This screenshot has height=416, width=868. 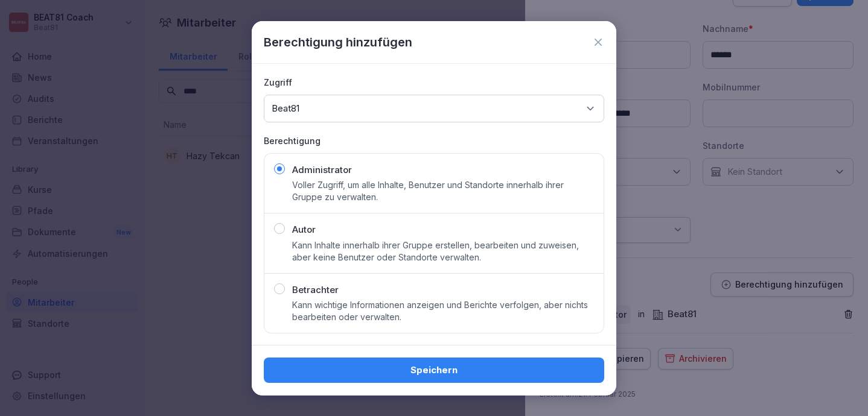 What do you see at coordinates (304, 230) in the screenshot?
I see `p: Autor` at bounding box center [304, 230].